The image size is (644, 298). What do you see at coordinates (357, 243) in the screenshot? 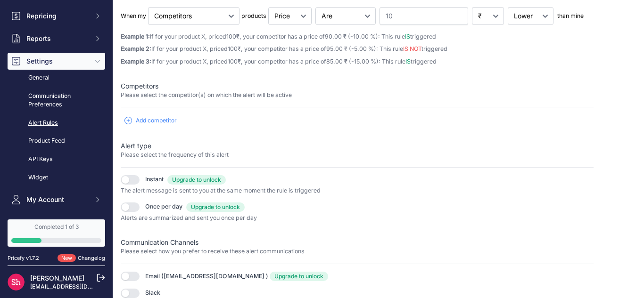
I see `p: Communication Channels` at bounding box center [357, 243].